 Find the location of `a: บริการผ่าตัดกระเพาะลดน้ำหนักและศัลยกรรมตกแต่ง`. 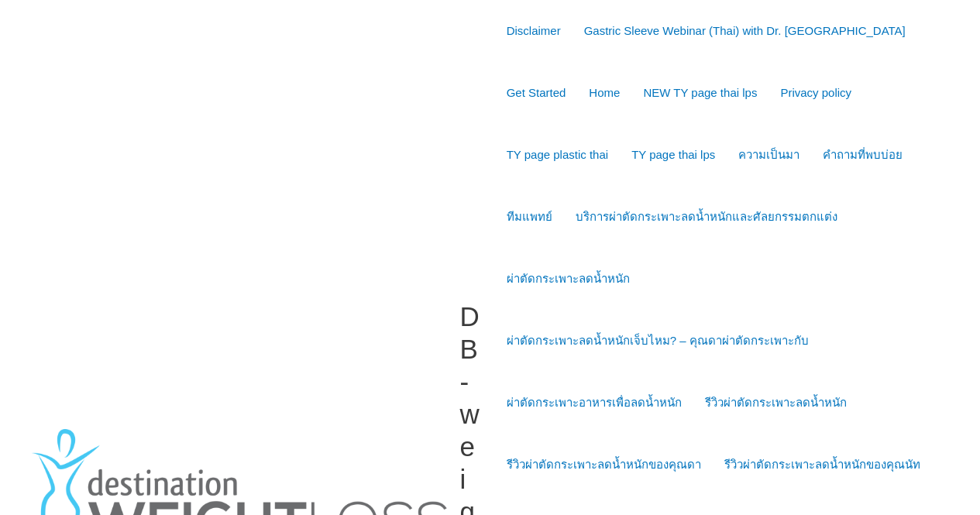

a: บริการผ่าตัดกระเพาะลดน้ำหนักและศัลยกรรมตกแต่ง is located at coordinates (707, 216).